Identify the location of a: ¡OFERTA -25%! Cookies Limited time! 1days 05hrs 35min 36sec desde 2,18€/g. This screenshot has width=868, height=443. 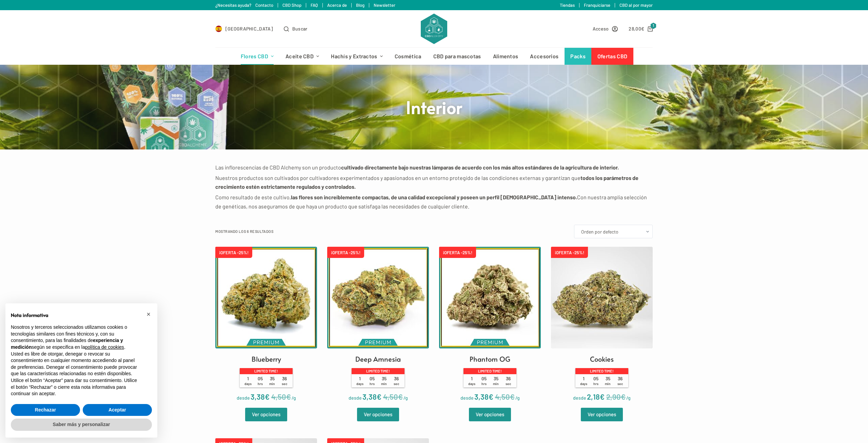
(602, 325).